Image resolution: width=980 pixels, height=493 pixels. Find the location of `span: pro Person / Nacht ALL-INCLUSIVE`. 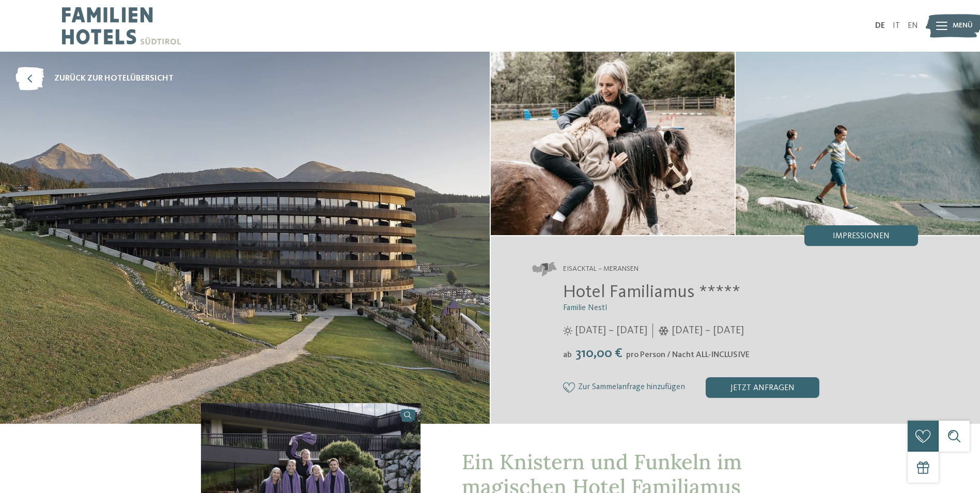

span: pro Person / Nacht ALL-INCLUSIVE is located at coordinates (688, 355).